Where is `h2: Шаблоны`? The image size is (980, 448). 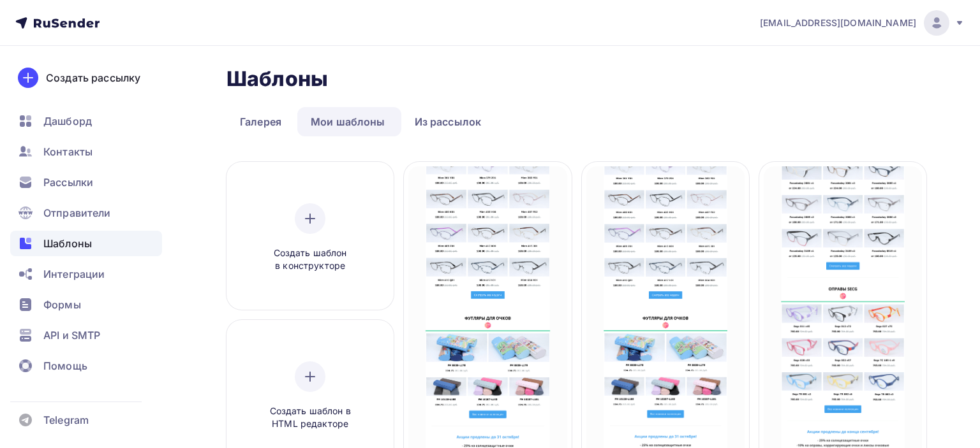 h2: Шаблоны is located at coordinates (277, 79).